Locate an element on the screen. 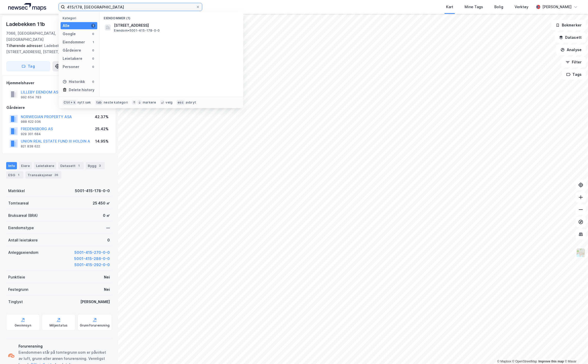 The width and height of the screenshot is (588, 364). div: Punktleie is located at coordinates (17, 277).